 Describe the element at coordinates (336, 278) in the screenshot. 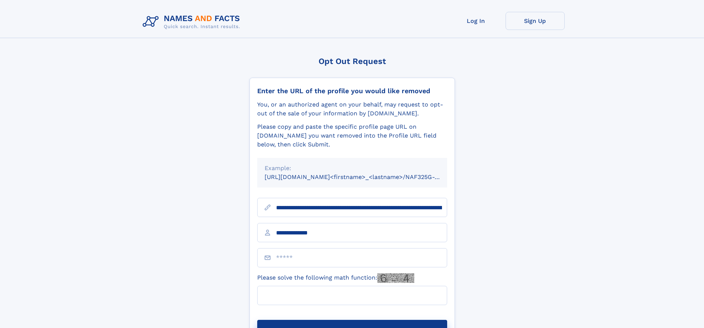

I see `label: Please solve the following math function:` at that location.